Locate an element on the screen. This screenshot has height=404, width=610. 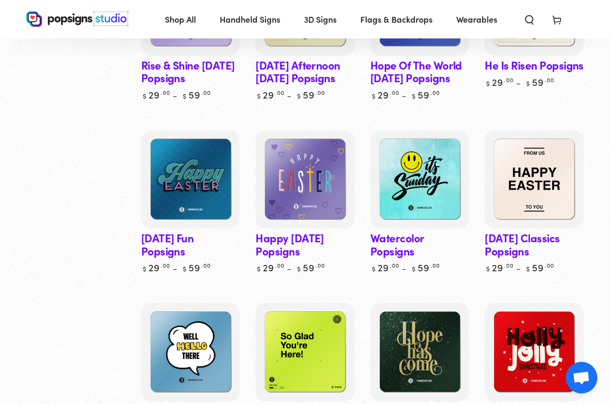
a: Watercolor PopsignsWatercolor Popsigns is located at coordinates (420, 180).